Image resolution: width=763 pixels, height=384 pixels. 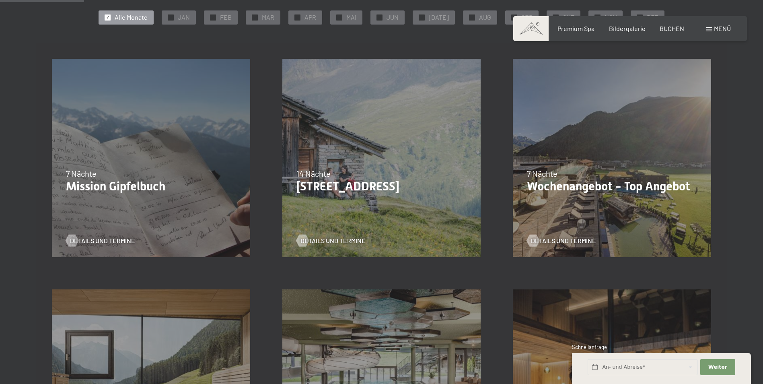 What do you see at coordinates (612, 186) in the screenshot?
I see `p: Wochenangebot - Top Angebot` at bounding box center [612, 186].